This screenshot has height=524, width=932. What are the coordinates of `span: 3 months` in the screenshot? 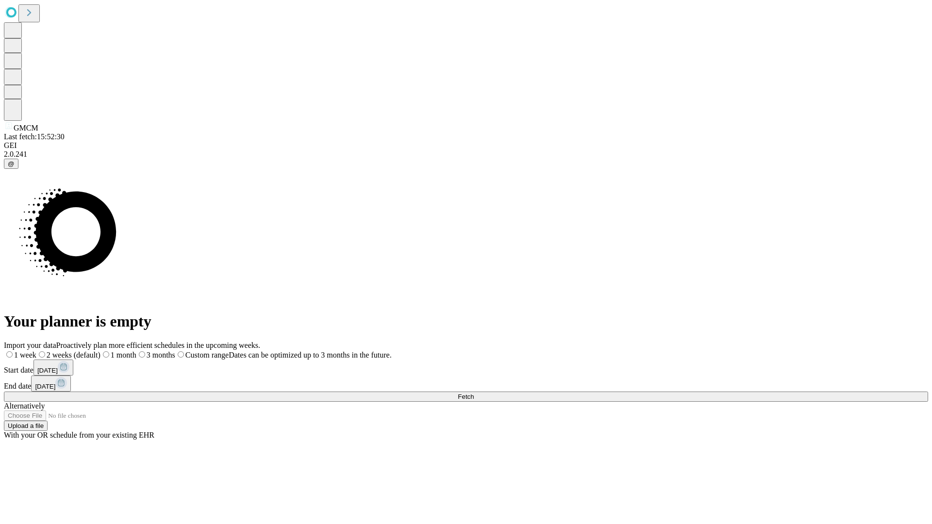 It's located at (161, 355).